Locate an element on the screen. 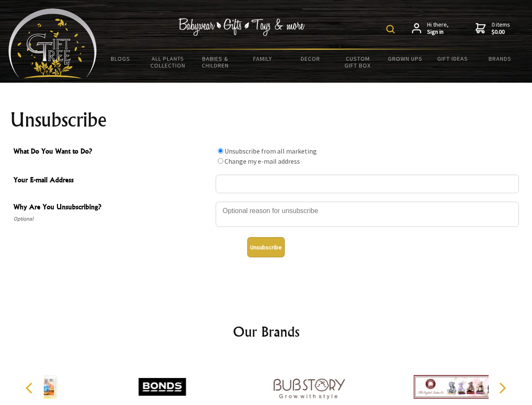  img: product search is located at coordinates (391, 29).